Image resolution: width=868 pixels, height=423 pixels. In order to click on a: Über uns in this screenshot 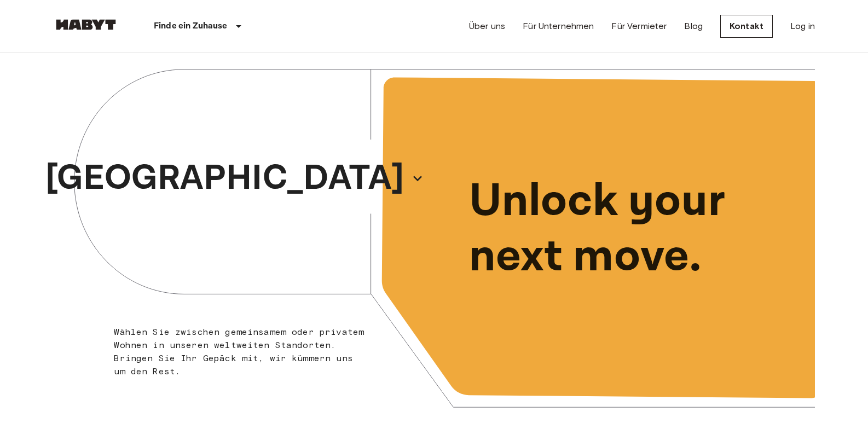, I will do `click(487, 26)`.